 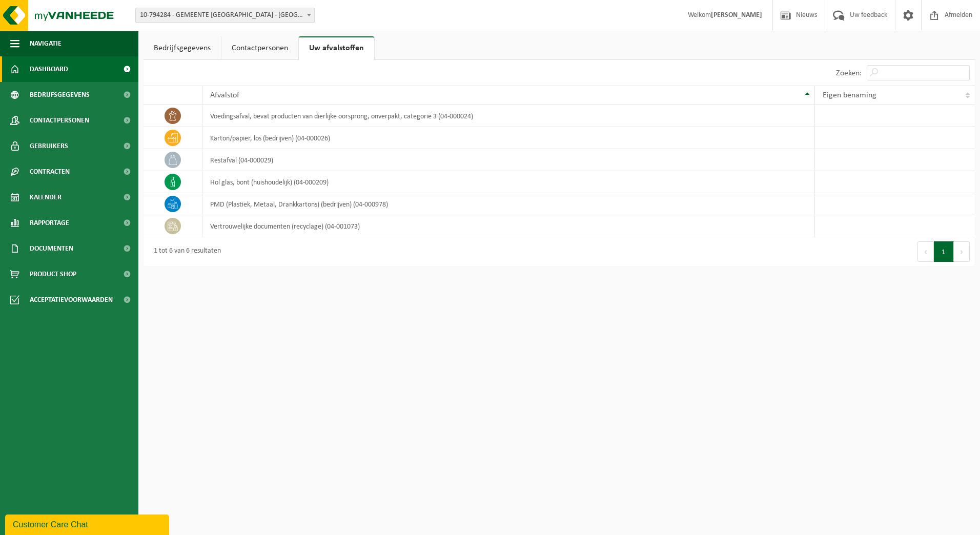 I want to click on span: Contracten, so click(x=50, y=172).